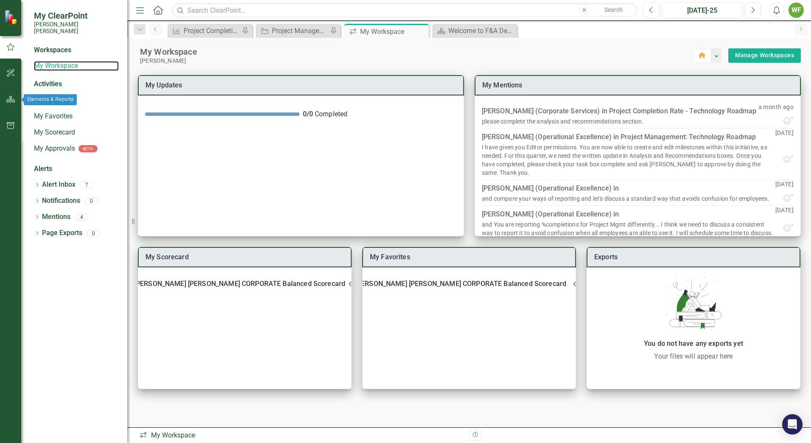  I want to click on div: Open Intercom Messenger, so click(792, 424).